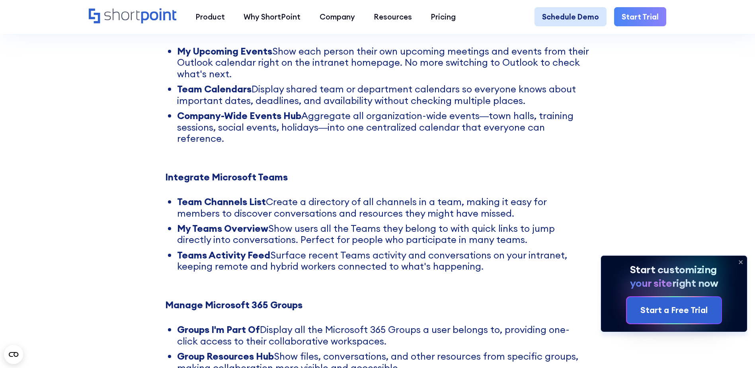 The image size is (755, 368). I want to click on li: Aggregate all organization-wide events—town halls, training sessions, social events, holidays—int..., so click(383, 127).